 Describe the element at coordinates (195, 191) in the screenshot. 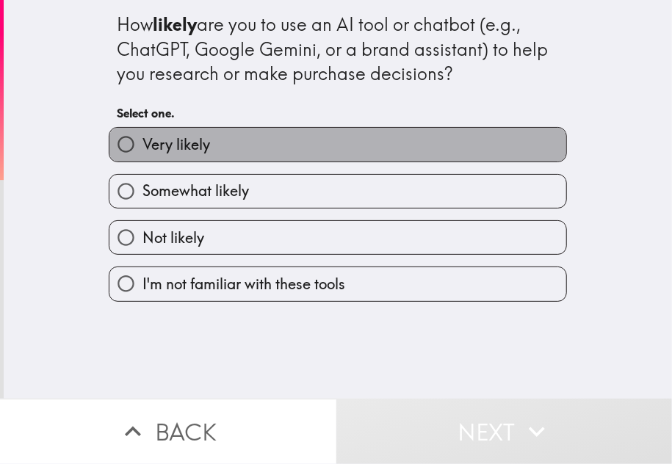

I see `span: Somewhat likely` at that location.